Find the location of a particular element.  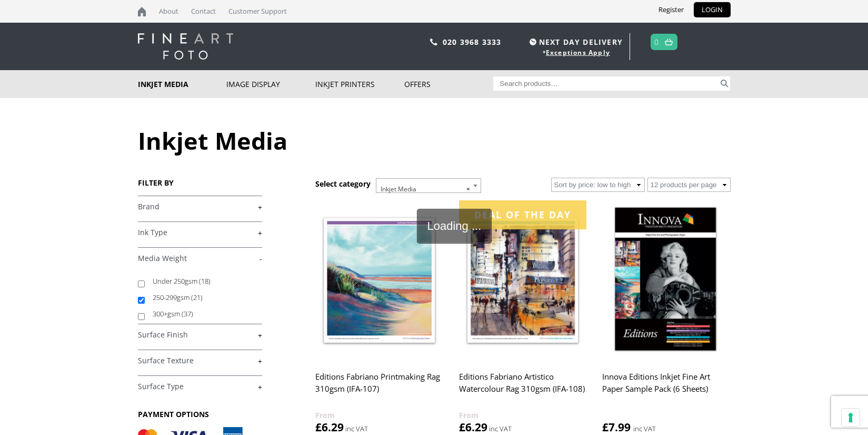

a: Deal of the day Editions Fabriano Artistico Watercolour Rag 310gsm (IFA-108) £6.29 is located at coordinates (523, 317).